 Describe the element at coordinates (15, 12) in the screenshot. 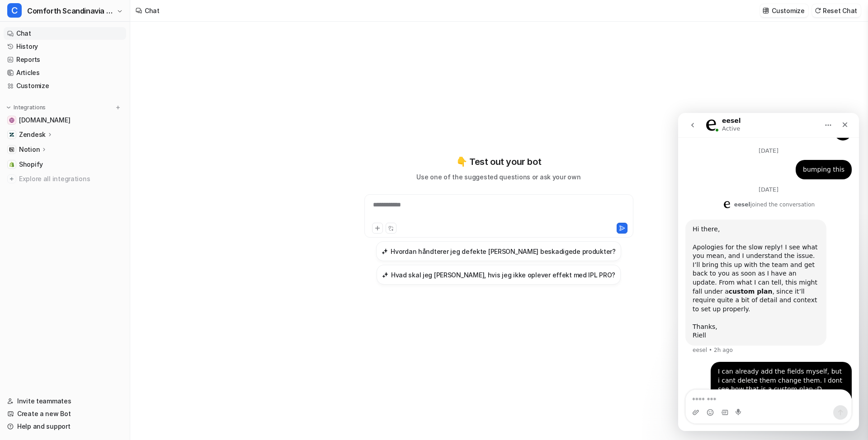

I see `button: go back` at that location.